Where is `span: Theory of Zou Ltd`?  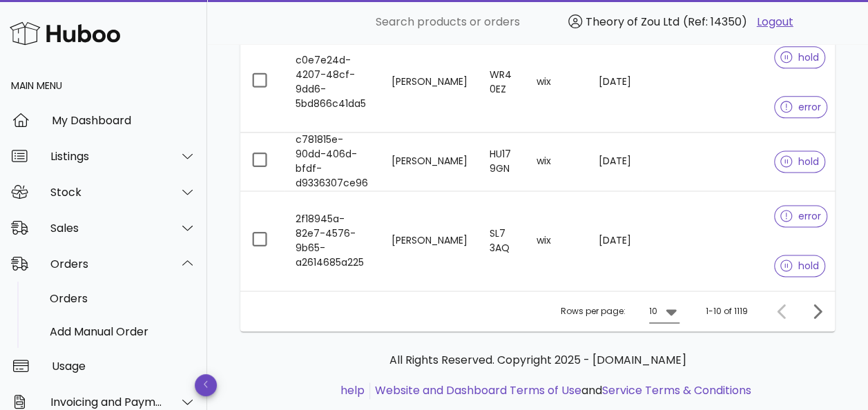 span: Theory of Zou Ltd is located at coordinates (633, 22).